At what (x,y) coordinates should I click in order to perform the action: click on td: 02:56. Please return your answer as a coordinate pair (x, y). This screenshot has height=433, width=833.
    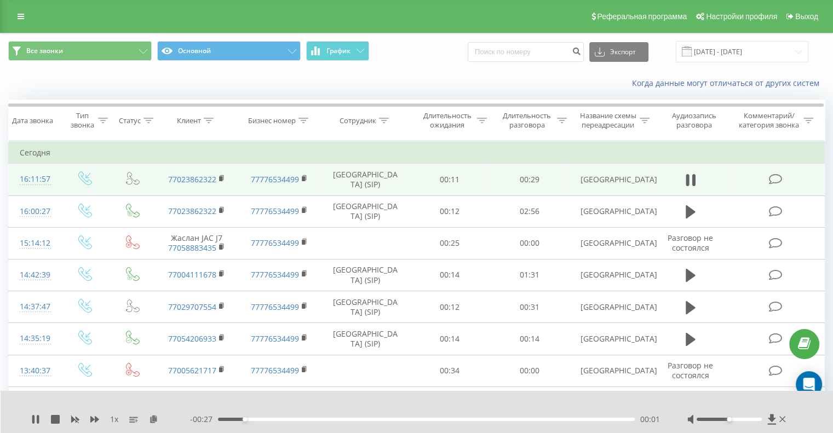
    Looking at the image, I should click on (529, 211).